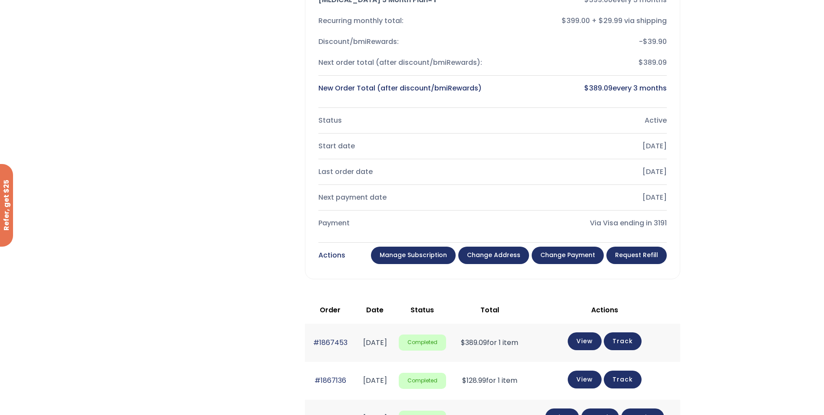 The height and width of the screenshot is (415, 824). What do you see at coordinates (598, 88) in the screenshot?
I see `bdi: 389.09` at bounding box center [598, 88].